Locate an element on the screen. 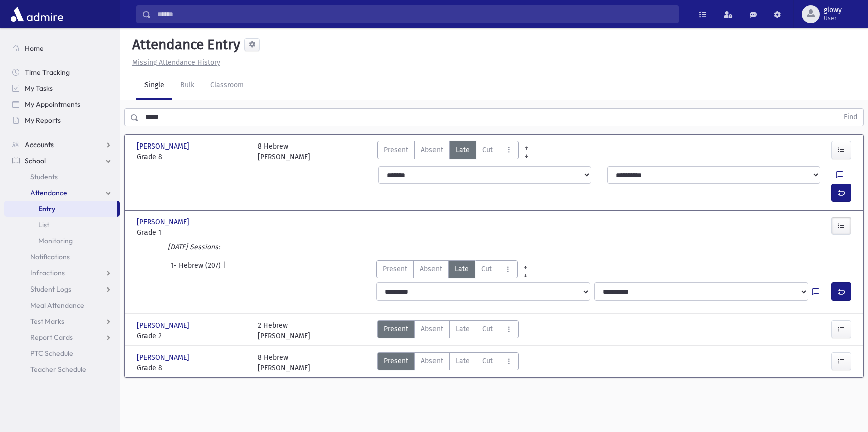 Image resolution: width=868 pixels, height=432 pixels. a: My Tasks is located at coordinates (62, 88).